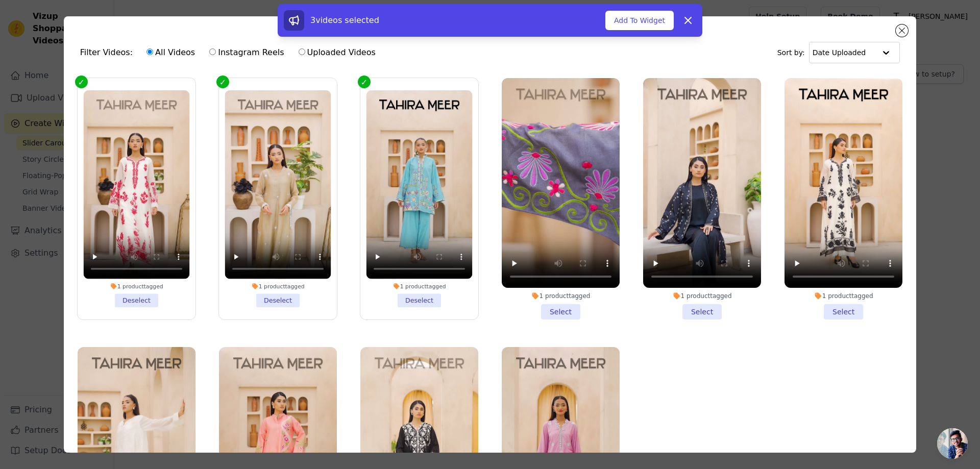 The width and height of the screenshot is (980, 469). I want to click on button: Add To Widget, so click(640, 20).